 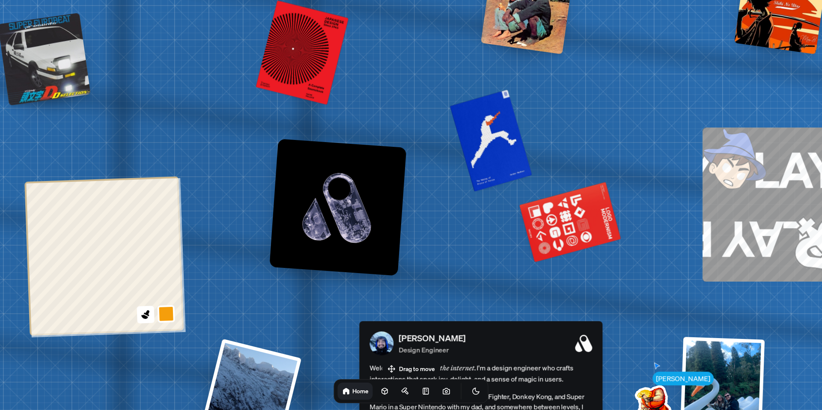 I want to click on img: Logo variation 1, so click(x=338, y=207).